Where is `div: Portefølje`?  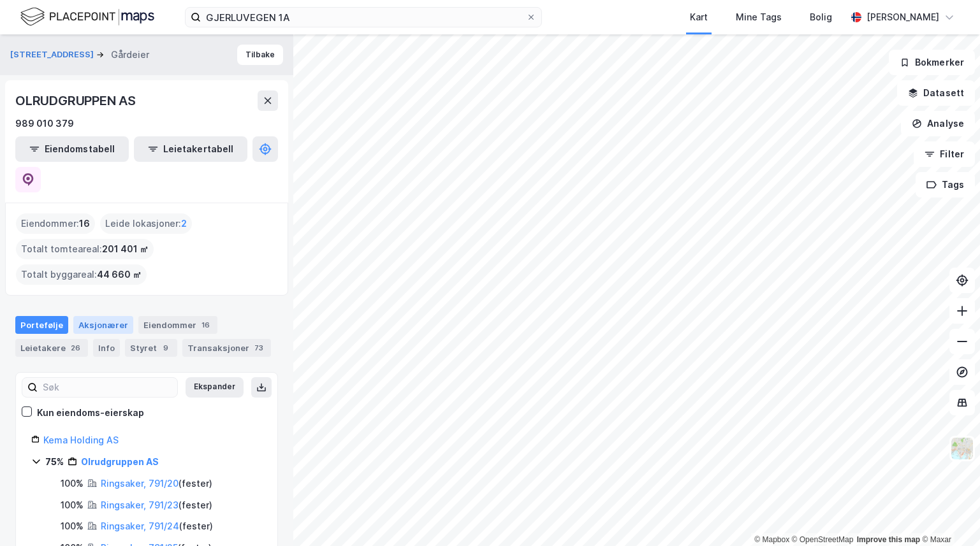
div: Portefølje is located at coordinates (42, 325).